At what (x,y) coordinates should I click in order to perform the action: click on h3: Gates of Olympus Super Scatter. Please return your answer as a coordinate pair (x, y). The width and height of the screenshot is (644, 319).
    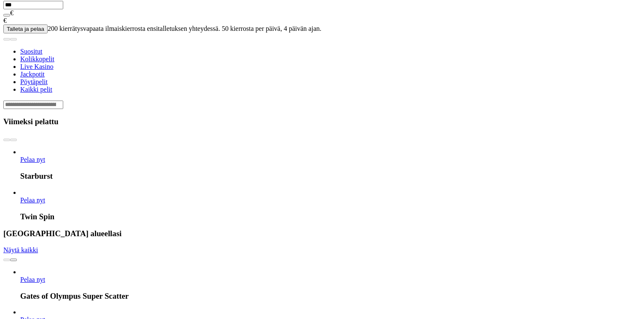
    Looking at the image, I should click on (330, 296).